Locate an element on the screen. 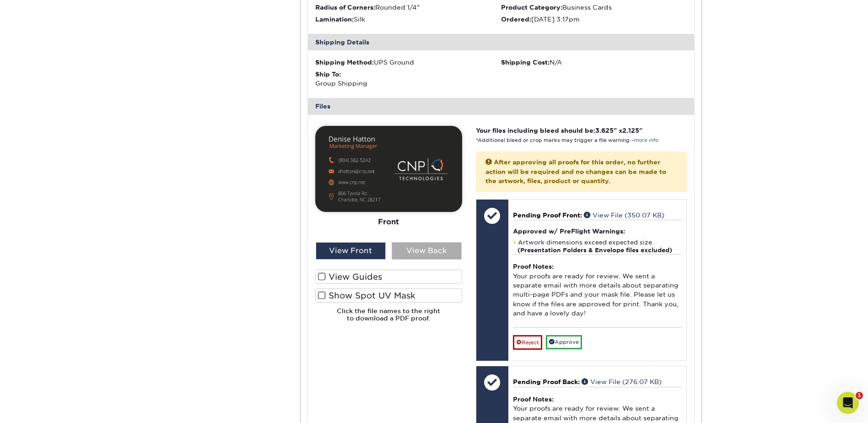  div: N/A is located at coordinates (594, 62).